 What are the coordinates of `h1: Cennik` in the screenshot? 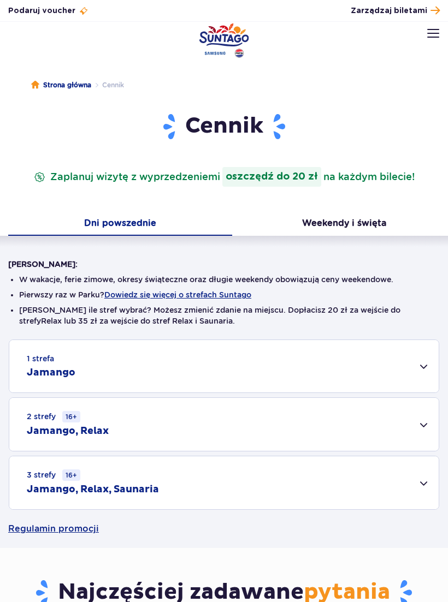 It's located at (224, 127).